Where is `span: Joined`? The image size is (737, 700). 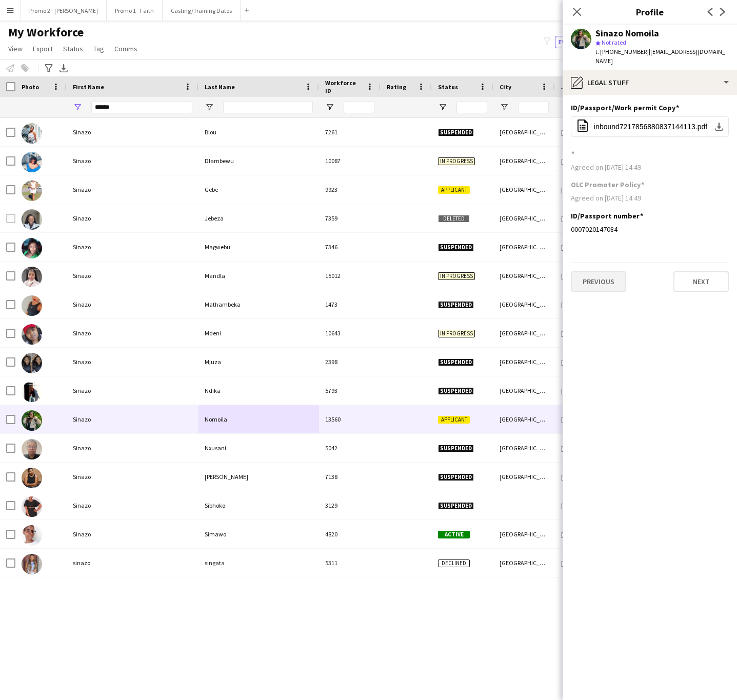
span: Joined is located at coordinates (570, 86).